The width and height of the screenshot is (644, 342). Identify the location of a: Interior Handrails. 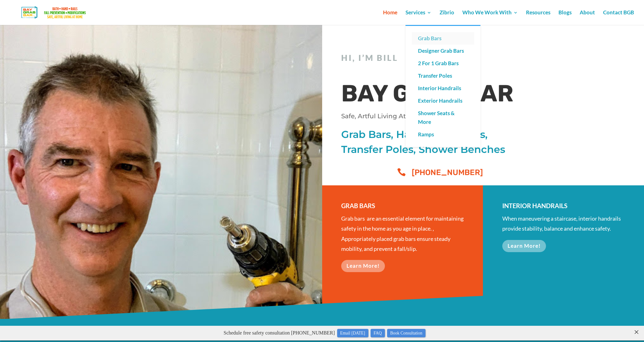
(443, 88).